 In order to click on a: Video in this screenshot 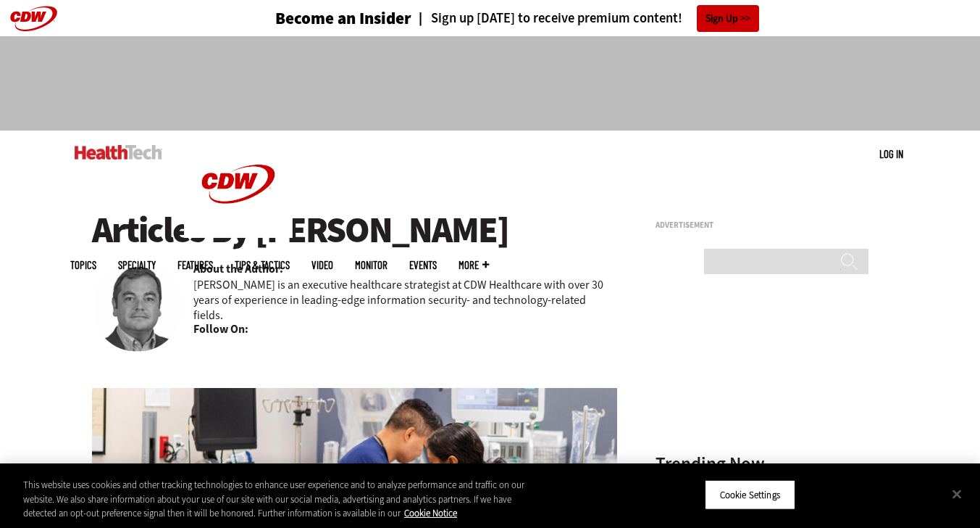, I will do `click(322, 265)`.